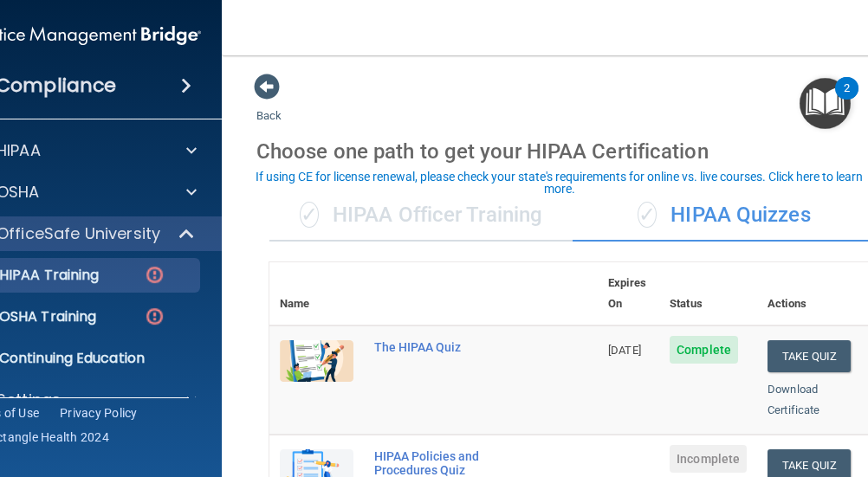 The width and height of the screenshot is (868, 477). What do you see at coordinates (268, 104) in the screenshot?
I see `a: Back` at bounding box center [268, 104].